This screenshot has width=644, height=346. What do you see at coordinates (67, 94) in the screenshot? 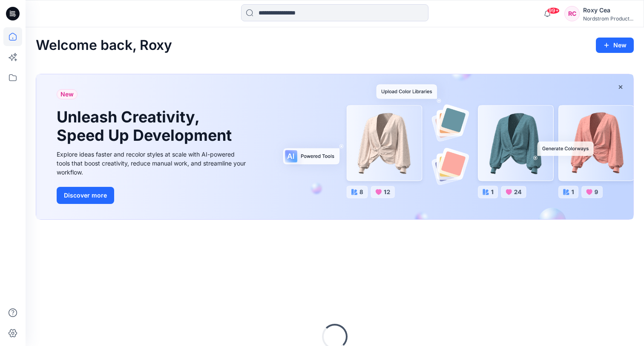
I see `span: New` at bounding box center [67, 94].